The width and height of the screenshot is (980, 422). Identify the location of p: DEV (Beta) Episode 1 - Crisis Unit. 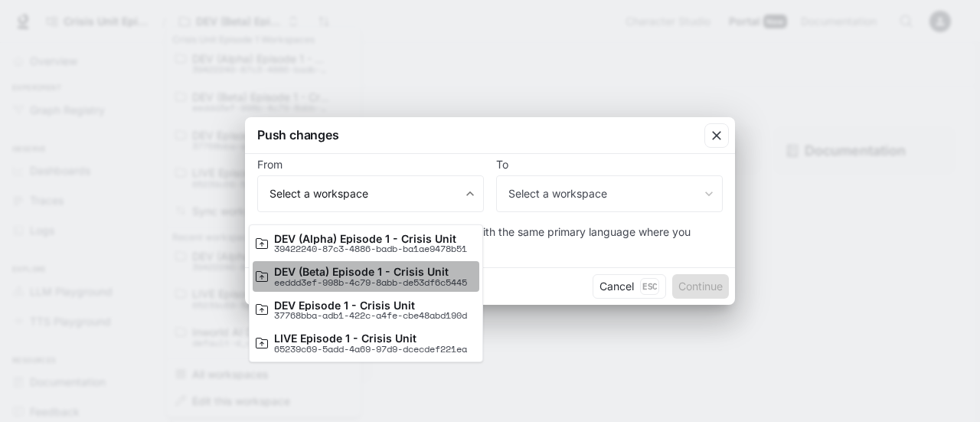
(370, 271).